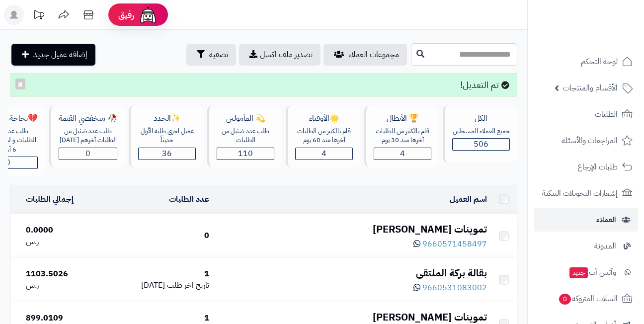 The width and height of the screenshot is (644, 324). I want to click on a: تحديثات المنصة, so click(38, 16).